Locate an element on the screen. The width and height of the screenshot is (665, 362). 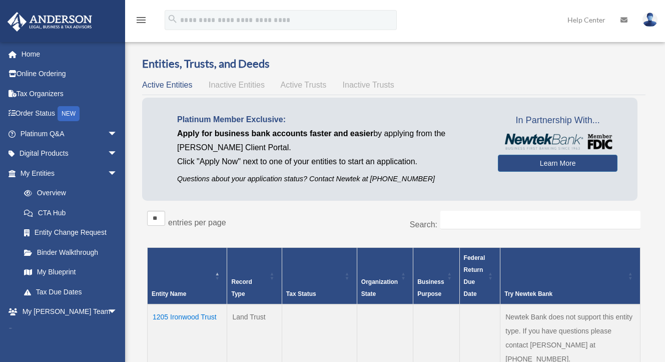
a: Tax Due Dates is located at coordinates (71, 292).